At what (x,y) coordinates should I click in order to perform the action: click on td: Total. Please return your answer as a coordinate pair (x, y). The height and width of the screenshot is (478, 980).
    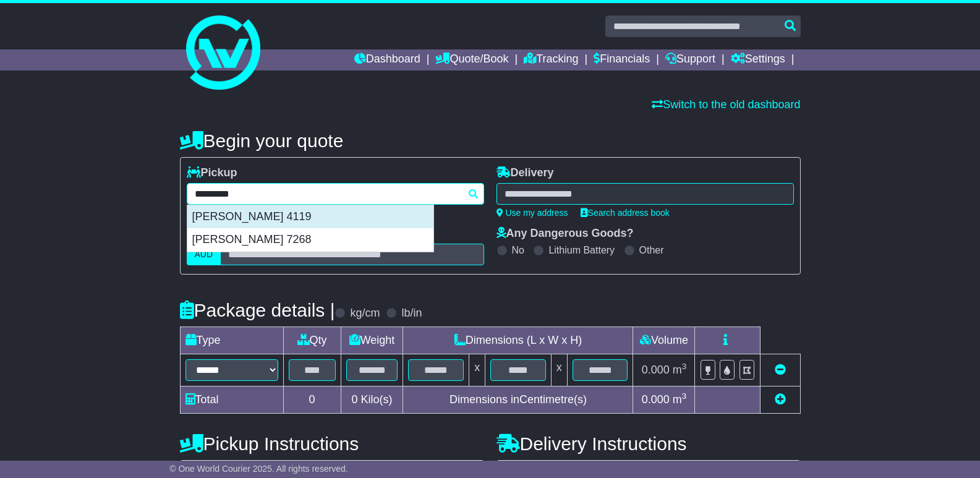
    Looking at the image, I should click on (231, 401).